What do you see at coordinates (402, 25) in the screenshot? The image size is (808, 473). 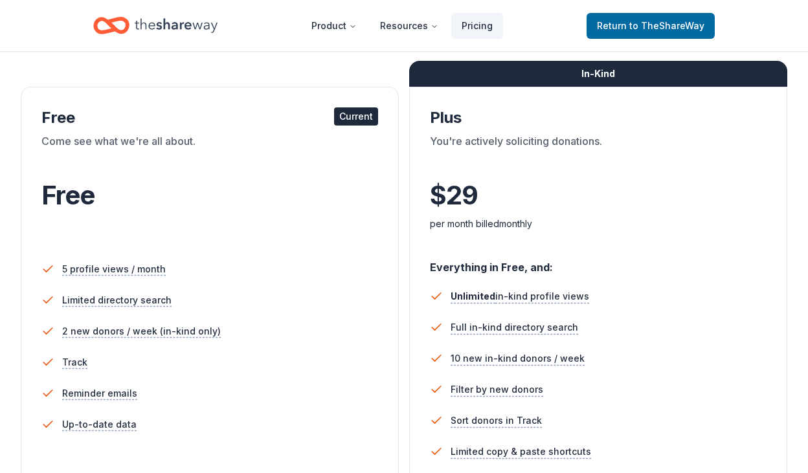 I see `nav: Main` at bounding box center [402, 25].